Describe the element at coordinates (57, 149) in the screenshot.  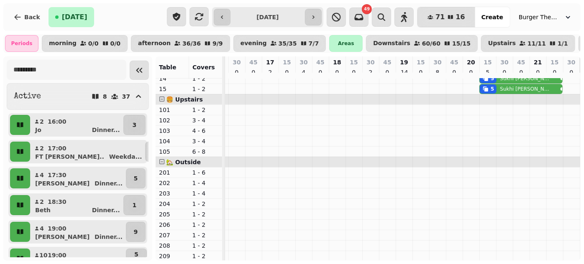
I see `p: 17:00` at that location.